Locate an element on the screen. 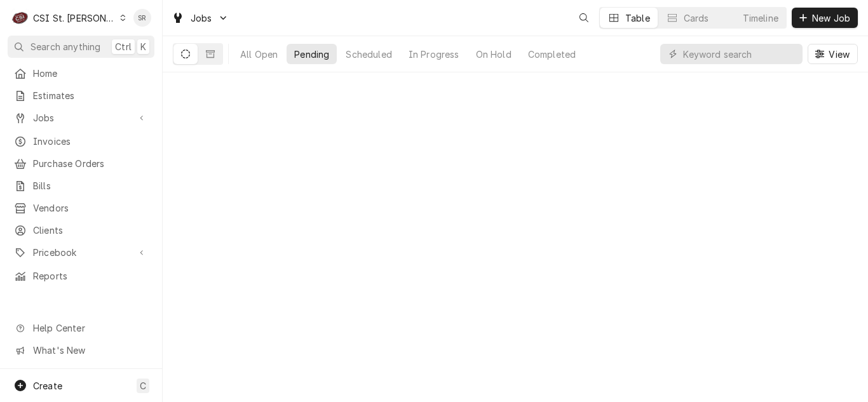 Image resolution: width=868 pixels, height=402 pixels. div: CSI St. Louis's Avatar is located at coordinates (20, 17).